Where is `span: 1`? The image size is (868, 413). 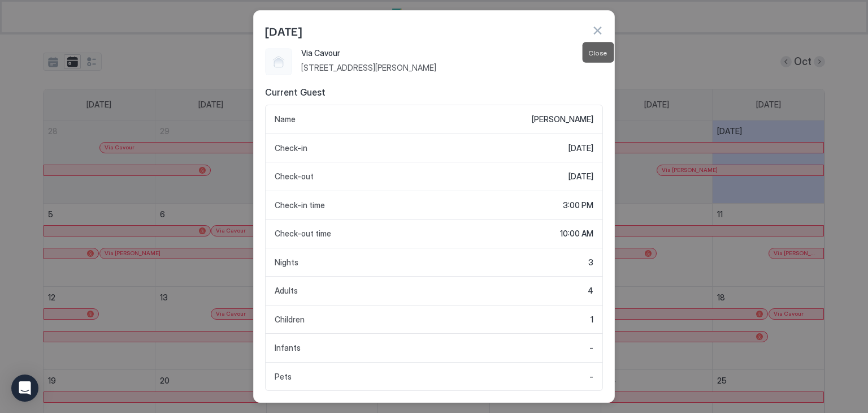
span: 1 is located at coordinates (592, 320).